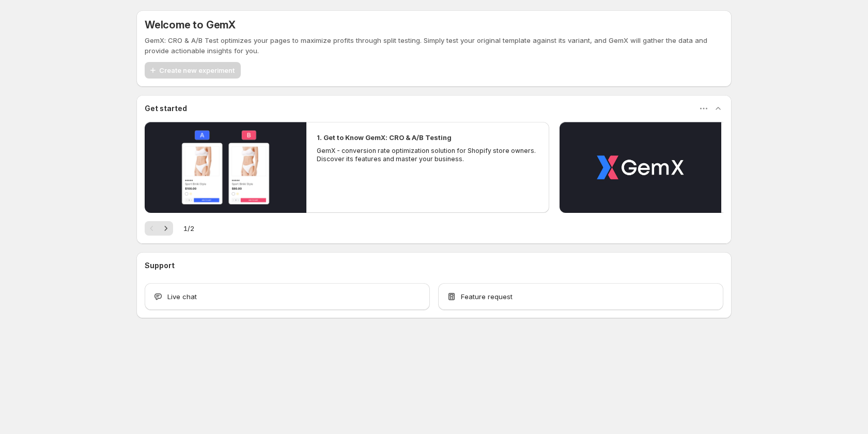  Describe the element at coordinates (182, 297) in the screenshot. I see `span: Live chat` at that location.